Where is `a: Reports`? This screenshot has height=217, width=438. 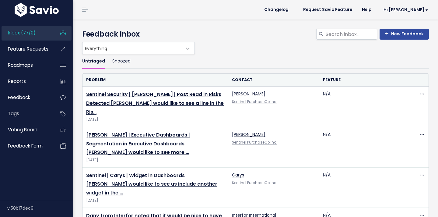 a: Reports is located at coordinates (26, 81).